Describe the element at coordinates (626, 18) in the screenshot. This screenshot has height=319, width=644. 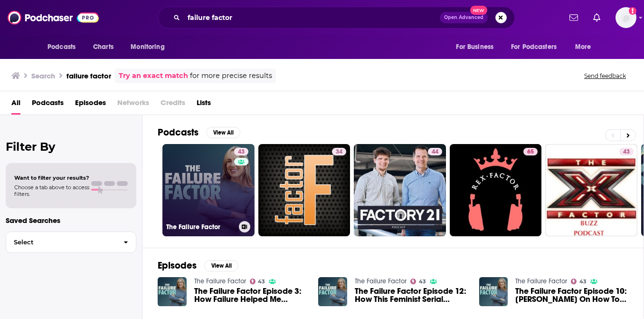
I see `span: Logged in as heidi.egloff` at that location.